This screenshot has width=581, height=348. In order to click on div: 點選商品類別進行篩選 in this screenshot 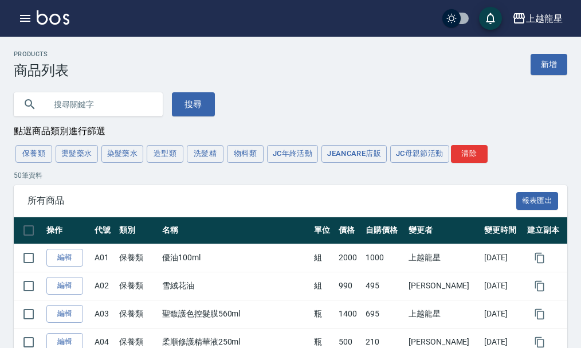, I will do `click(290, 131)`.